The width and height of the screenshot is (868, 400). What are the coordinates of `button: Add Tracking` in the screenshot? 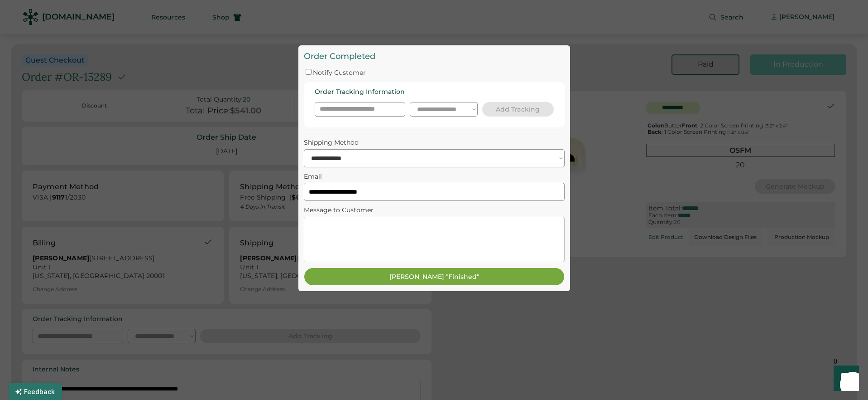 It's located at (518, 109).